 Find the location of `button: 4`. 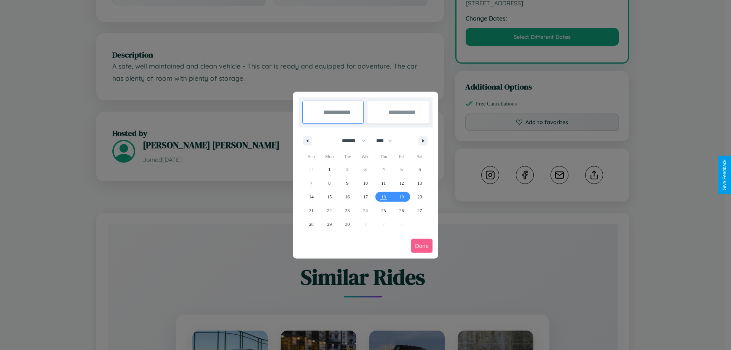

button: 4 is located at coordinates (383, 169).